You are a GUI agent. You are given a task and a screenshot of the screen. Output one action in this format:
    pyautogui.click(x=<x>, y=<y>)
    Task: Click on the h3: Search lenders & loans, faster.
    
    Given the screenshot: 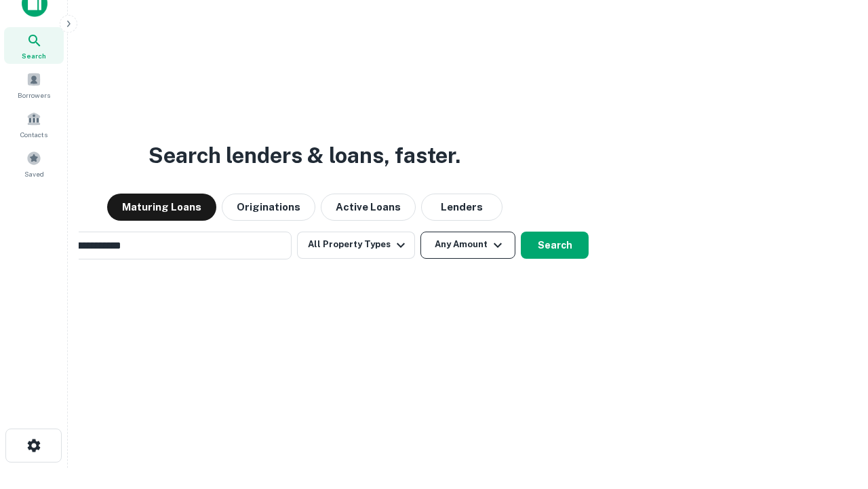 What is the action you would take?
    pyautogui.click(x=305, y=155)
    